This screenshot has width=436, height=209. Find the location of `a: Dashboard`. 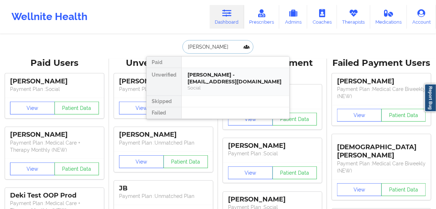

a: Dashboard is located at coordinates (227, 17).